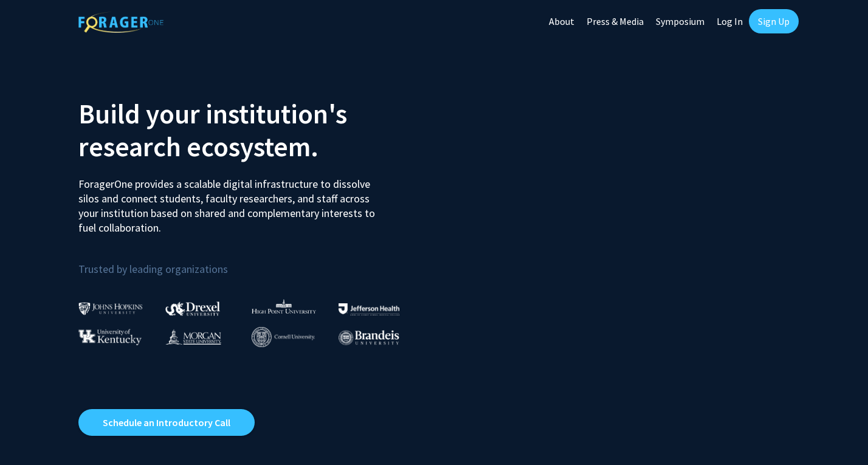 The image size is (868, 465). Describe the element at coordinates (252, 130) in the screenshot. I see `h2: Build your institution's research ecosystem.` at that location.